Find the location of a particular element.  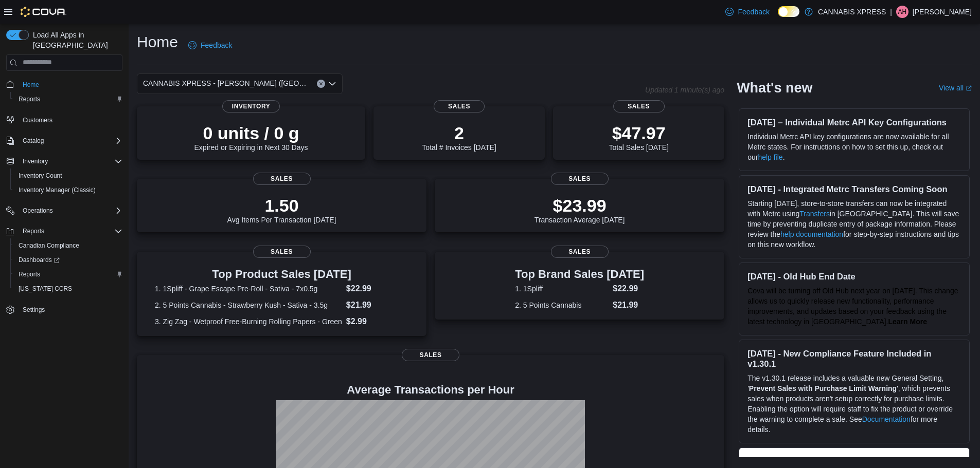

button: Clear input is located at coordinates (321, 84).